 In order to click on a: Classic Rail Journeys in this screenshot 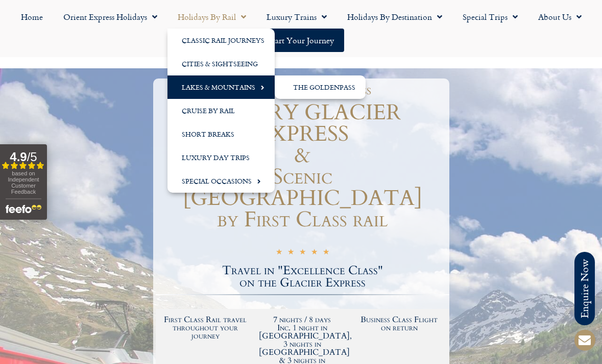, I will do `click(221, 40)`.